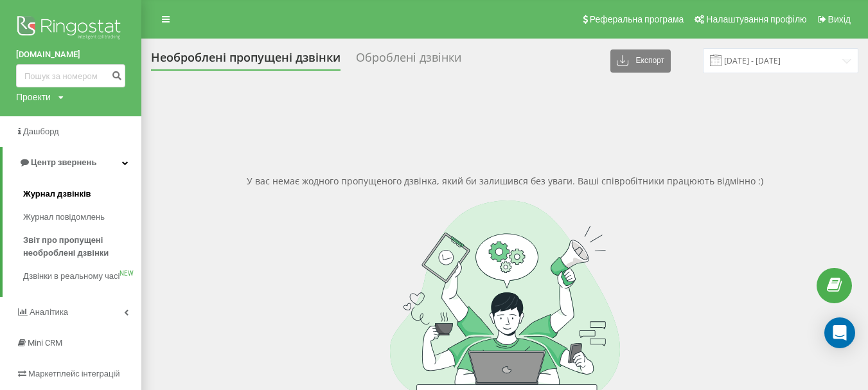 The image size is (868, 390). I want to click on span: Журнал дзвінків, so click(57, 194).